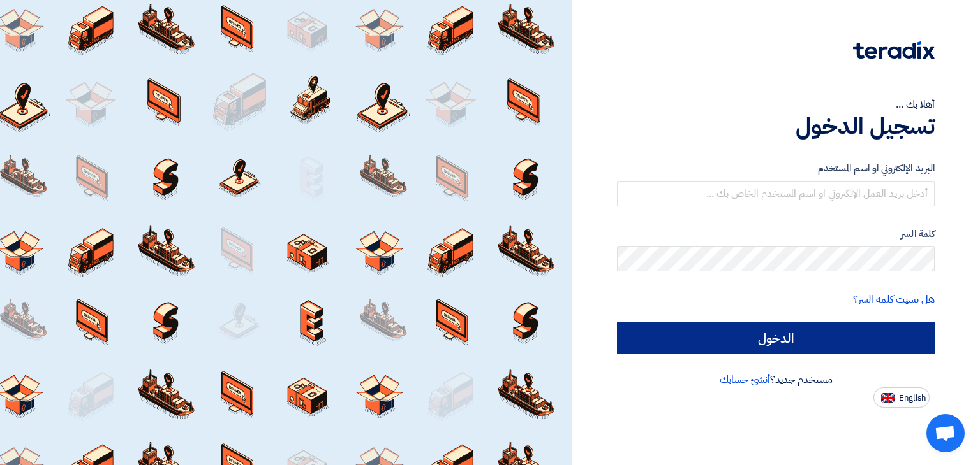  I want to click on span: English, so click(912, 398).